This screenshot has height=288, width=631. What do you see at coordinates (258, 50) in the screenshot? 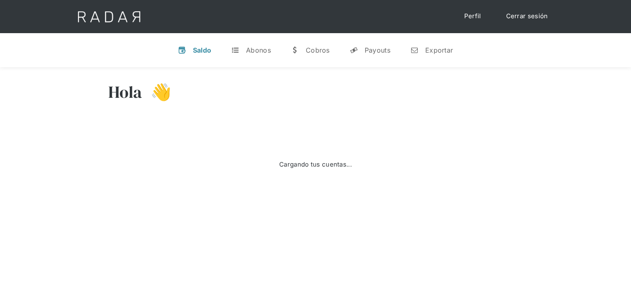
I see `div: Abonos` at bounding box center [258, 50].